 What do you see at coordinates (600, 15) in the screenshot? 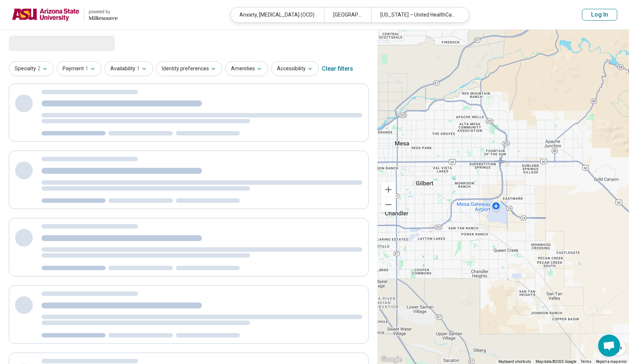
I see `button: Log In` at bounding box center [600, 15].